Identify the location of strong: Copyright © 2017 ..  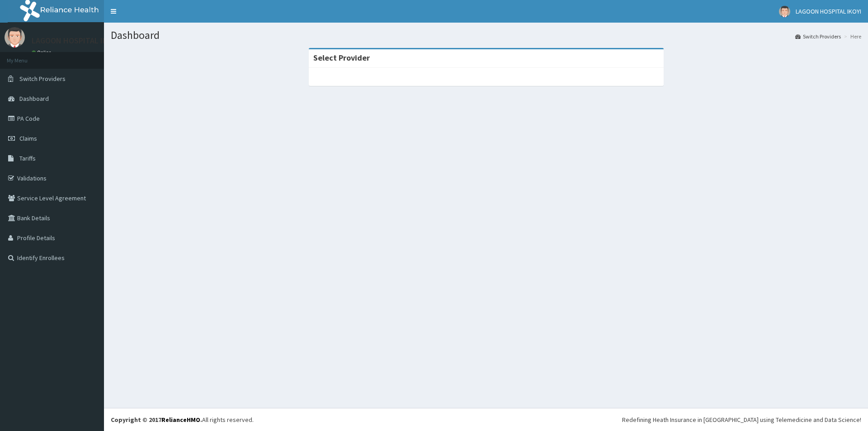
(156, 420).